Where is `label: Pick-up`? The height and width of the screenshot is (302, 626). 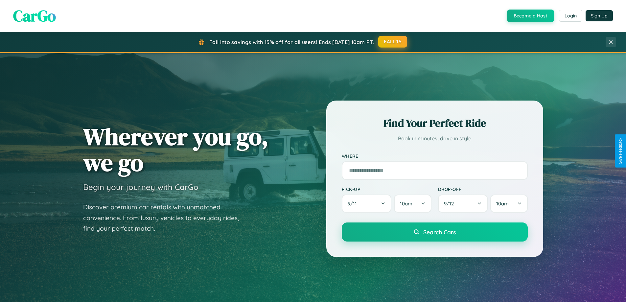 label: Pick-up is located at coordinates (386, 189).